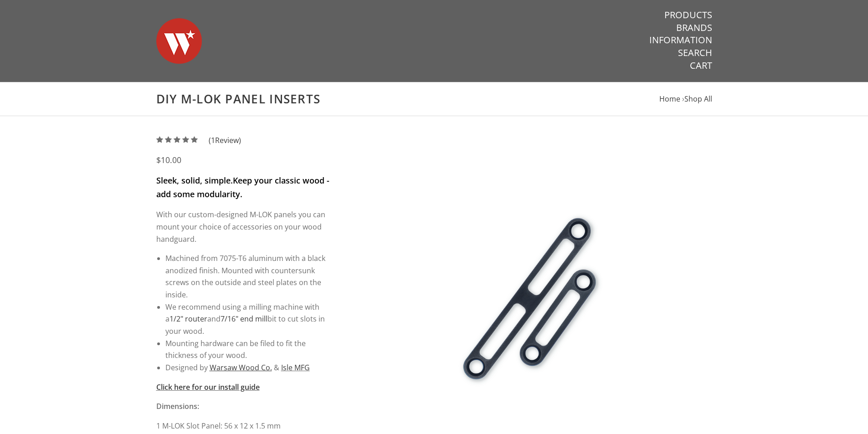 This screenshot has width=868, height=434. What do you see at coordinates (188, 319) in the screenshot?
I see `a: 1/2" router` at bounding box center [188, 319].